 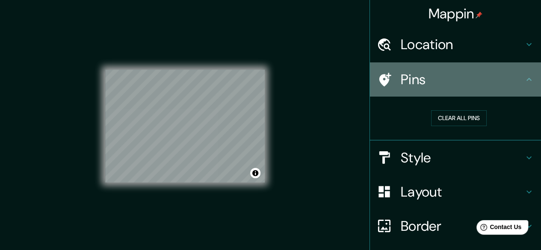 What do you see at coordinates (462, 226) in the screenshot?
I see `h4: Border` at bounding box center [462, 226].